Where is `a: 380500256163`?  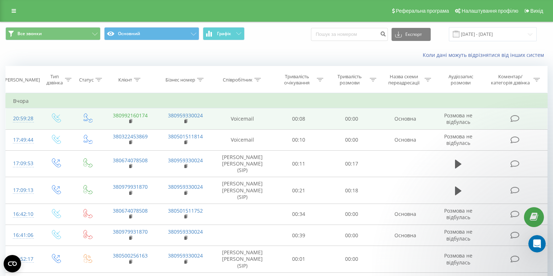
a: 380500256163 is located at coordinates (130, 256).